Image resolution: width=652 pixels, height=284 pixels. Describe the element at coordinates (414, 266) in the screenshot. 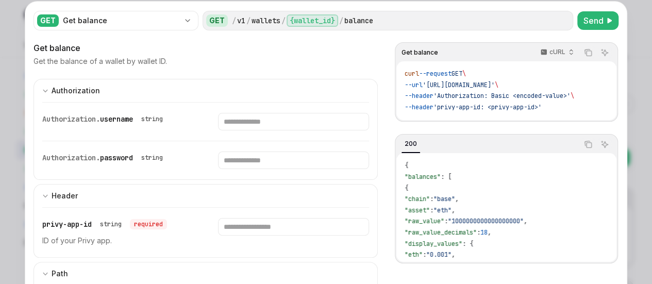

I see `span: "usd"` at that location.